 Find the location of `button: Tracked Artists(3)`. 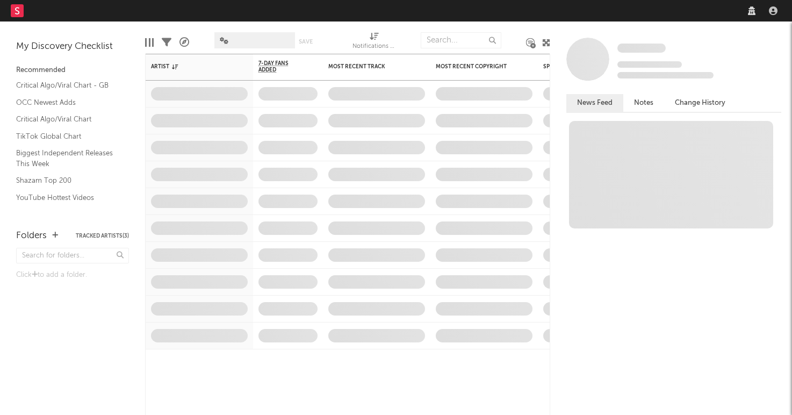

button: Tracked Artists(3) is located at coordinates (102, 236).